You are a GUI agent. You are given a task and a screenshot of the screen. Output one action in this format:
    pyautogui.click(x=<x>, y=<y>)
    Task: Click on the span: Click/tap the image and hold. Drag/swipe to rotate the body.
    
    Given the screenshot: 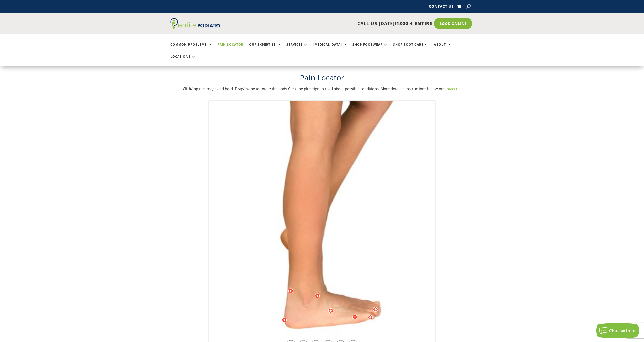 What is the action you would take?
    pyautogui.click(x=236, y=89)
    